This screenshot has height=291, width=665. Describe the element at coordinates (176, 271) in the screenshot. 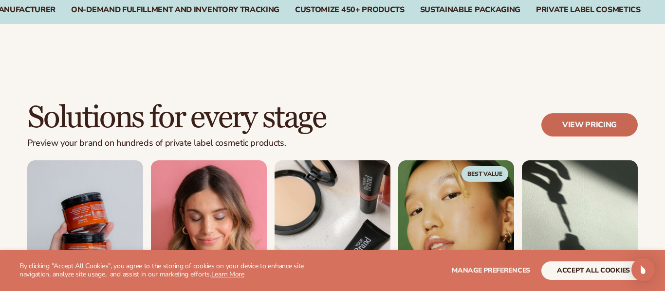

I see `p: By clicking "Accept All Cookies", you agree to the storing of cookies on your device to enhance s...` at that location.